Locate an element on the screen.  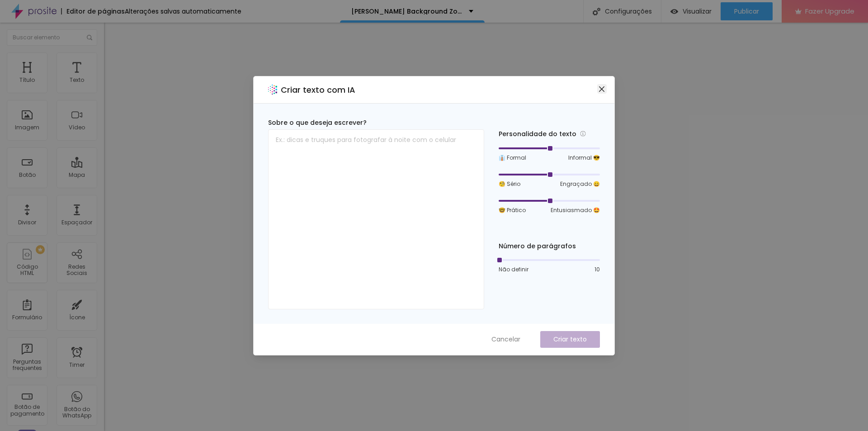
div: Número de parágrafos is located at coordinates (549, 246).